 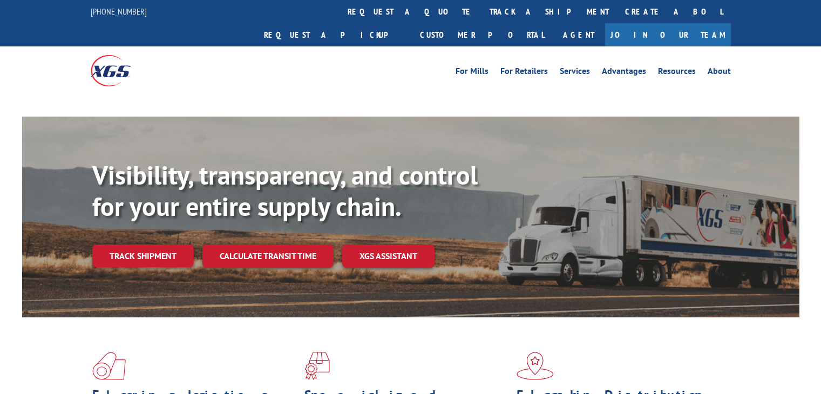 I want to click on a: For Mills, so click(x=471, y=73).